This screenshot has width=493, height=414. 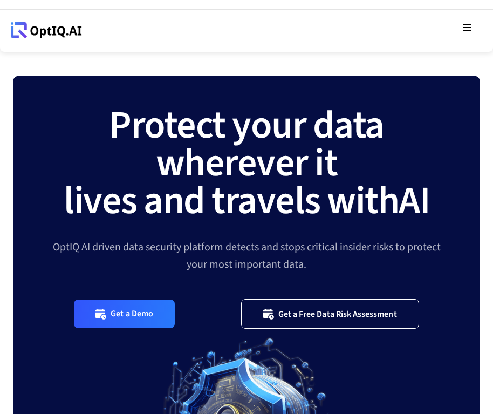 What do you see at coordinates (124, 314) in the screenshot?
I see `a: Get a Demo` at bounding box center [124, 314].